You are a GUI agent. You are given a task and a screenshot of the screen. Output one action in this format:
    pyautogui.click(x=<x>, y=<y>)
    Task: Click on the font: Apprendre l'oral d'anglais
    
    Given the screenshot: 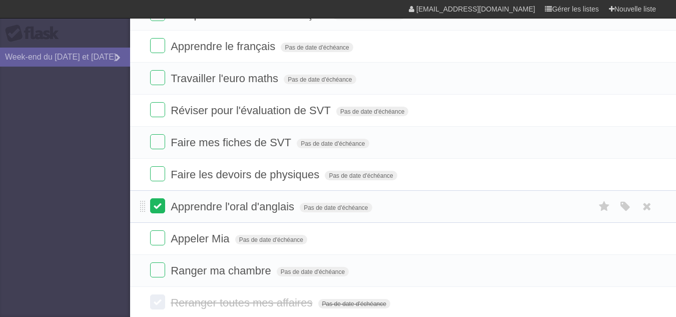 What is the action you would take?
    pyautogui.click(x=232, y=206)
    